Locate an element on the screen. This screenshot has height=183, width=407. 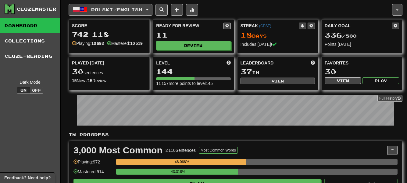
div: sentences is located at coordinates (109, 72).